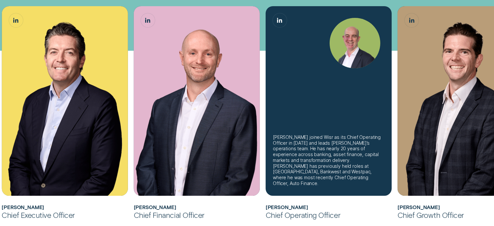 The width and height of the screenshot is (494, 226). Describe the element at coordinates (197, 101) in the screenshot. I see `div: Matthew Lewis, Chief Financial Officer` at that location.